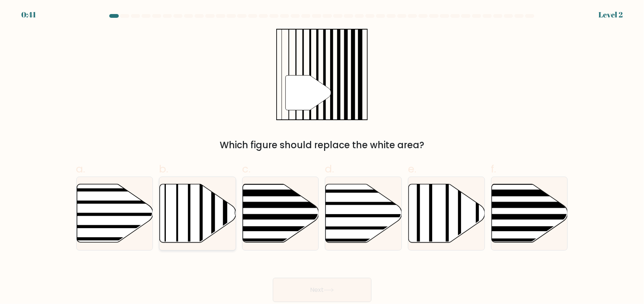 The image size is (644, 304). What do you see at coordinates (493, 169) in the screenshot?
I see `span: f.` at bounding box center [493, 169].